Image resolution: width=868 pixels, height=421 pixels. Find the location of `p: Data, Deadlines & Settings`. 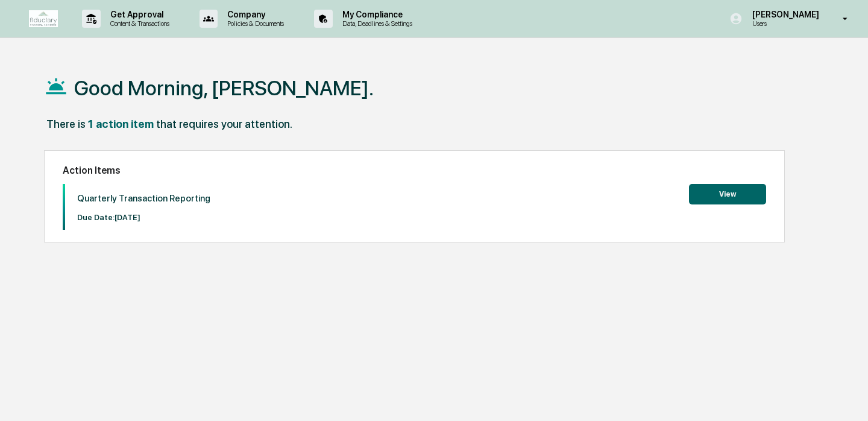

p: Data, Deadlines & Settings is located at coordinates (376, 24).